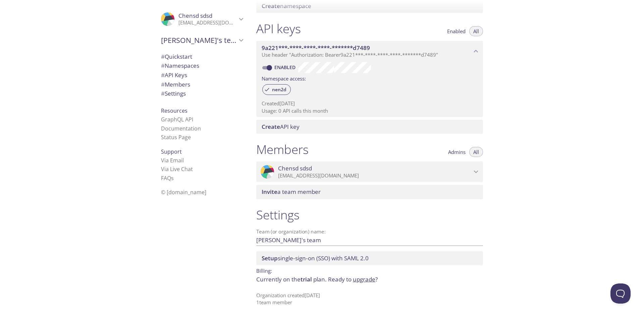 The width and height of the screenshot is (644, 317). What do you see at coordinates (369, 192) in the screenshot?
I see `div: Invite a team member` at bounding box center [369, 192].